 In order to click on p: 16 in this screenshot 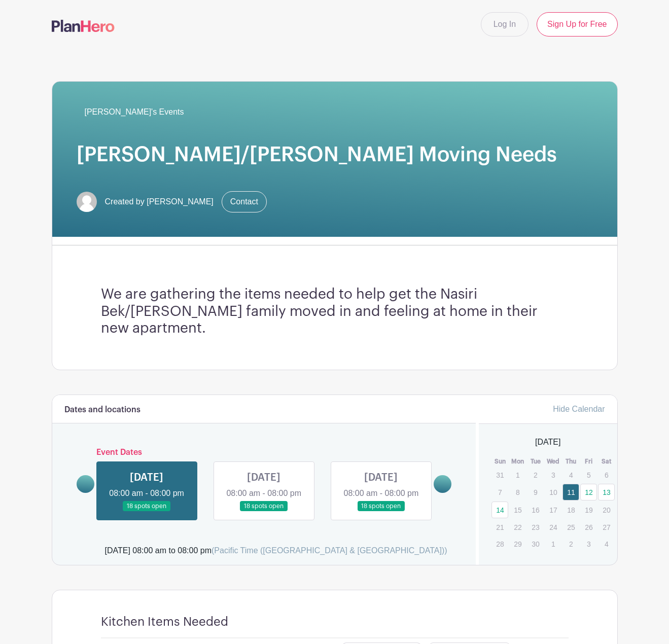, I will do `click(535, 510)`.